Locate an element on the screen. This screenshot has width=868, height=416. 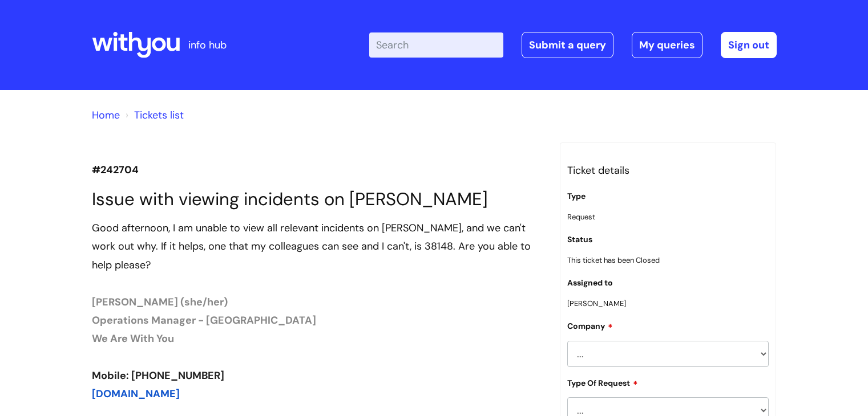
p: This ticket has been Closed is located at coordinates (668, 260).